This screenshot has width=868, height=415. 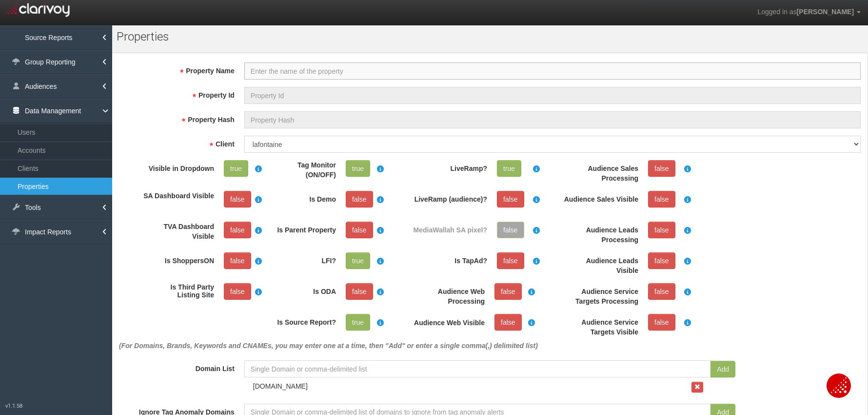 I want to click on label: Is ODA, so click(x=300, y=290).